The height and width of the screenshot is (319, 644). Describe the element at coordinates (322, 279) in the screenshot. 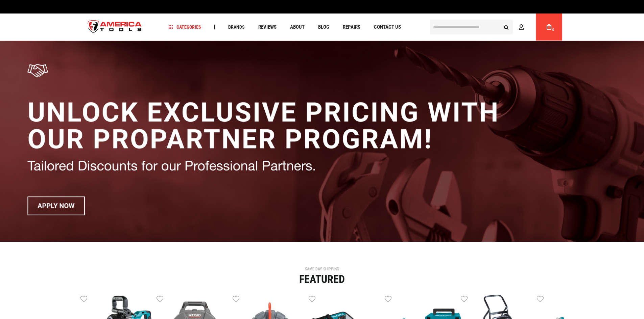

I see `div: Featured` at that location.